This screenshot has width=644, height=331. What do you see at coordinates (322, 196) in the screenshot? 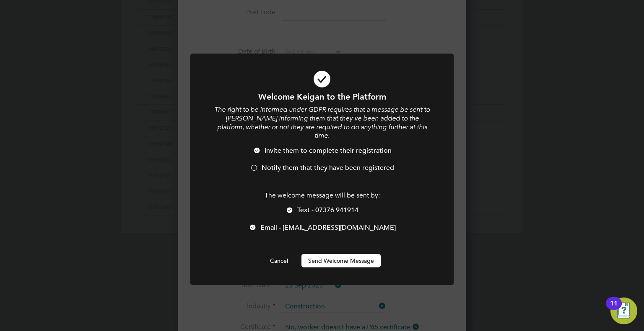
I see `p: The welcome message will be sent by:` at bounding box center [322, 196].